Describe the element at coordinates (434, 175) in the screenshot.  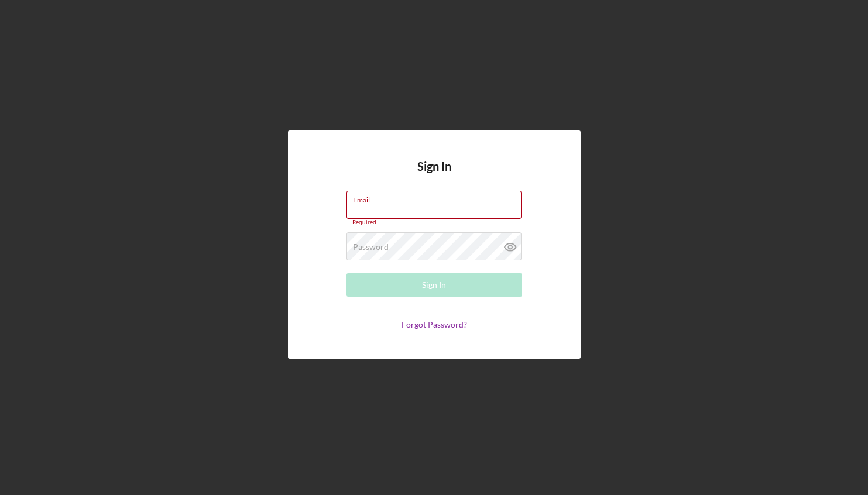
I see `h4: Sign In` at that location.